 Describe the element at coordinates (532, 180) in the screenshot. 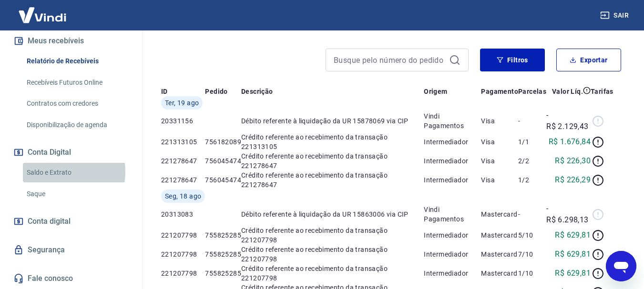

I see `p: 1/2` at that location.